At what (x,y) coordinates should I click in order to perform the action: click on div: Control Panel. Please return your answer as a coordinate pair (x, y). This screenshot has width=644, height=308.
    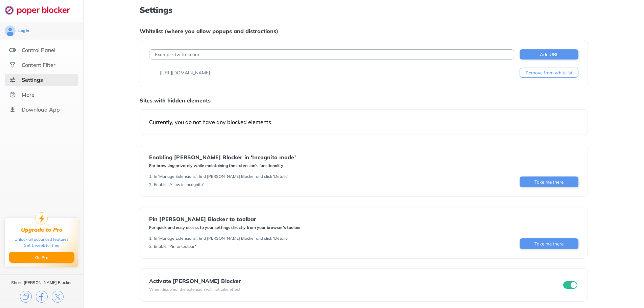
    Looking at the image, I should click on (39, 50).